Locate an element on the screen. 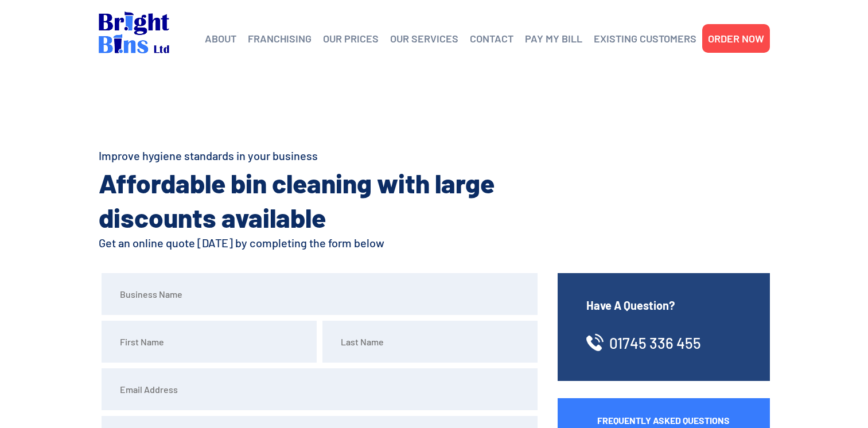  h4: Have A Question? is located at coordinates (664, 305).